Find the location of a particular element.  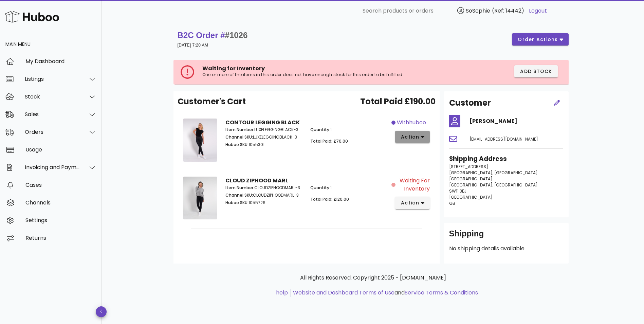

span: order actions is located at coordinates (538, 39).